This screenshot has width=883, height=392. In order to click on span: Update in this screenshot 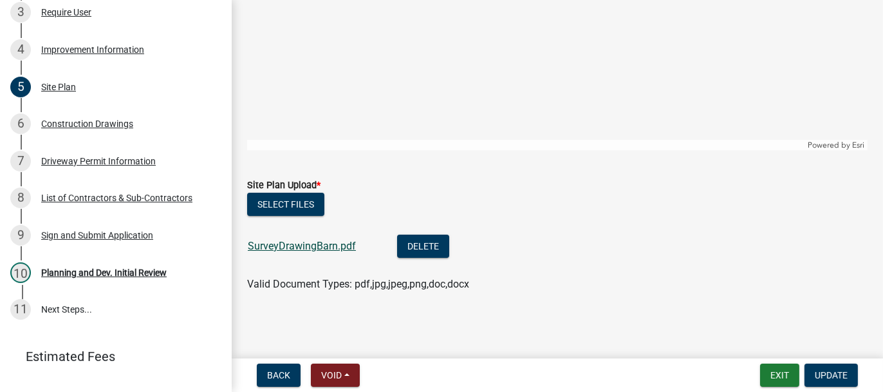, I will do `click(831, 375)`.